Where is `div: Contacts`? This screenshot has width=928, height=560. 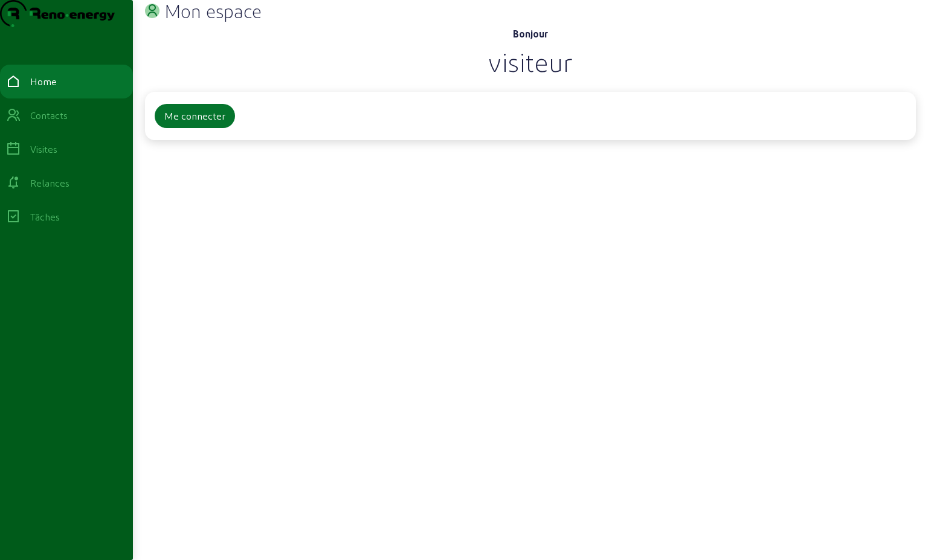
div: Contacts is located at coordinates (49, 115).